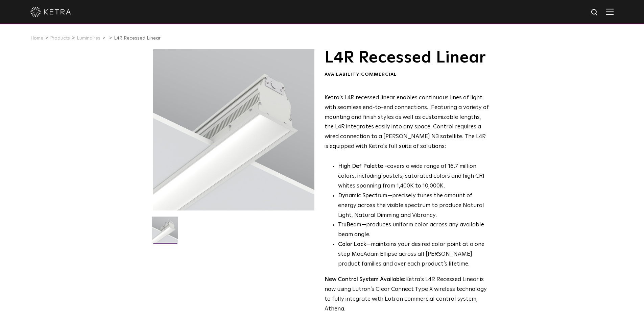 The image size is (644, 324). What do you see at coordinates (595, 13) in the screenshot?
I see `img: search icon` at bounding box center [595, 13].